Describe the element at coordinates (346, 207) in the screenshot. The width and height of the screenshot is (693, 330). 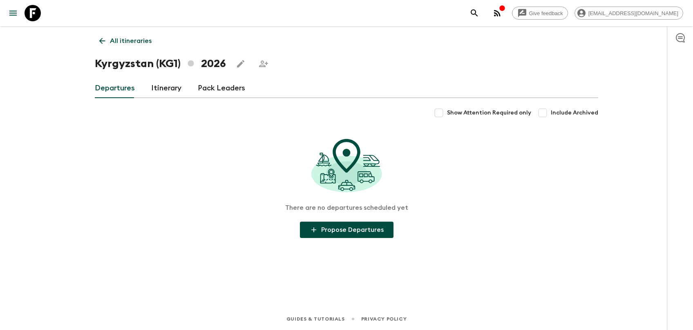
I see `p: There are no departures scheduled yet` at that location.